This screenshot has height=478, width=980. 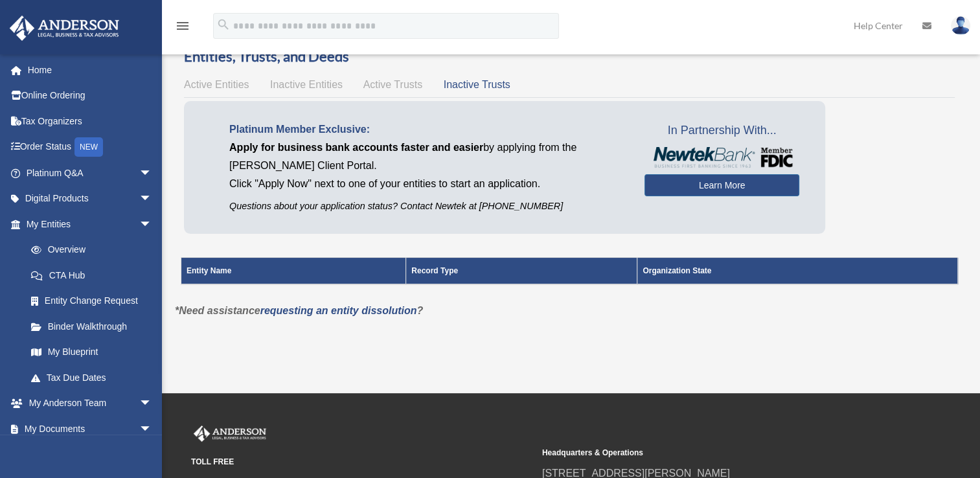 I want to click on small: TOLL FREE, so click(x=362, y=462).